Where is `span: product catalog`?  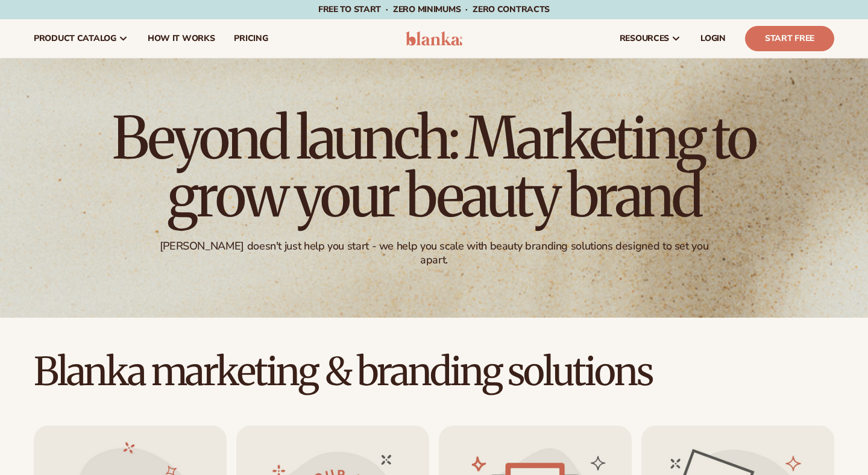
span: product catalog is located at coordinates (75, 39).